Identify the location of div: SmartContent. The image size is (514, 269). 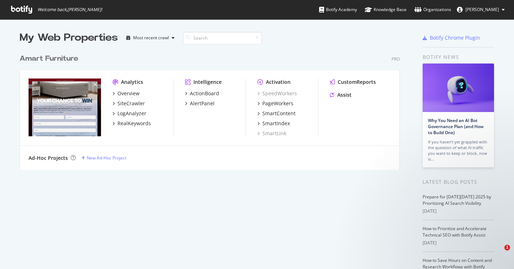
(279, 113).